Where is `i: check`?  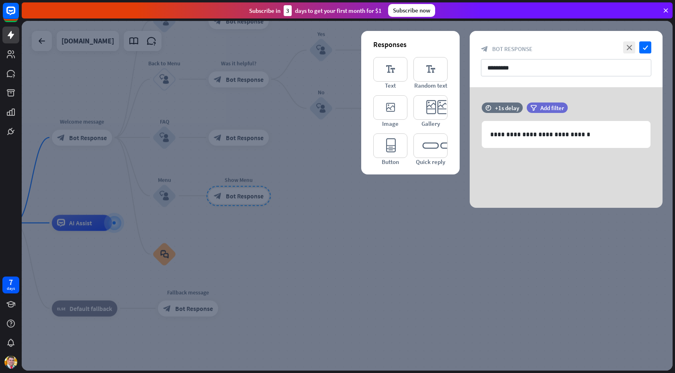 i: check is located at coordinates (645, 47).